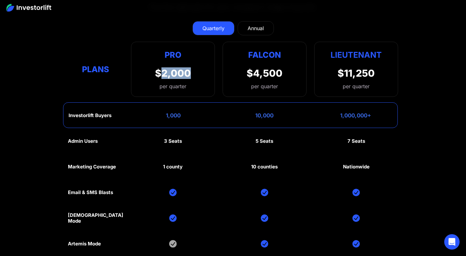 Image resolution: width=466 pixels, height=256 pixels. Describe the element at coordinates (173, 167) in the screenshot. I see `div: 1 county` at that location.